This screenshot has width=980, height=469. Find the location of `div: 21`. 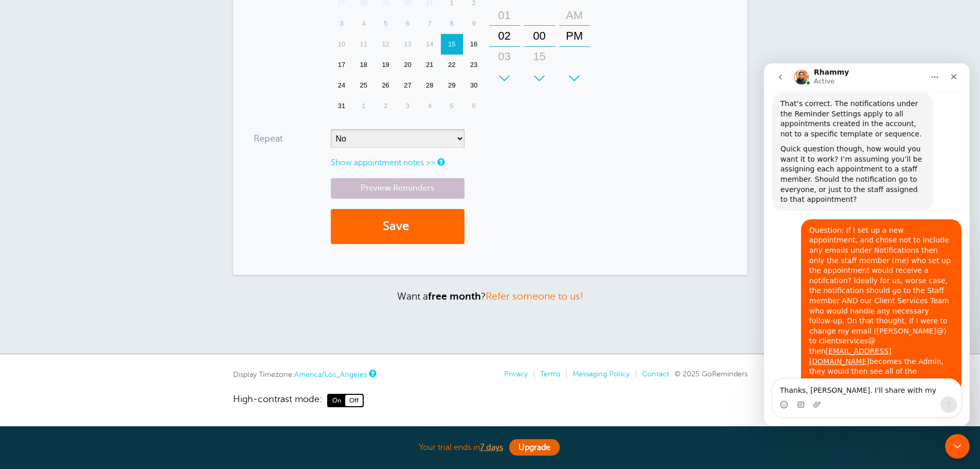

div: 21 is located at coordinates (430, 65).